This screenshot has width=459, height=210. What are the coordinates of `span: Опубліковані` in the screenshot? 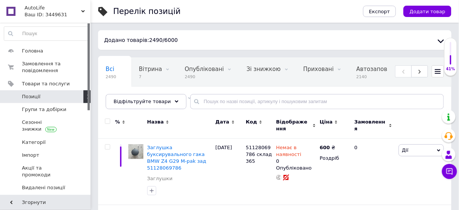 It's located at (204, 69).